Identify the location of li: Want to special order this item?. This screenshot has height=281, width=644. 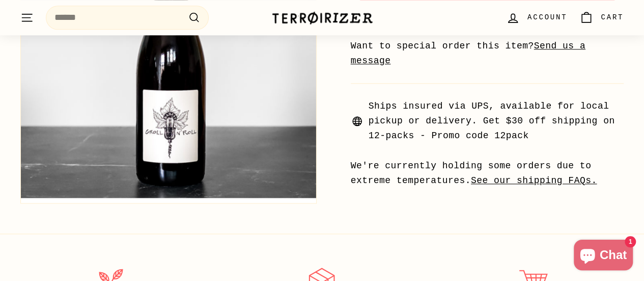
(487, 54).